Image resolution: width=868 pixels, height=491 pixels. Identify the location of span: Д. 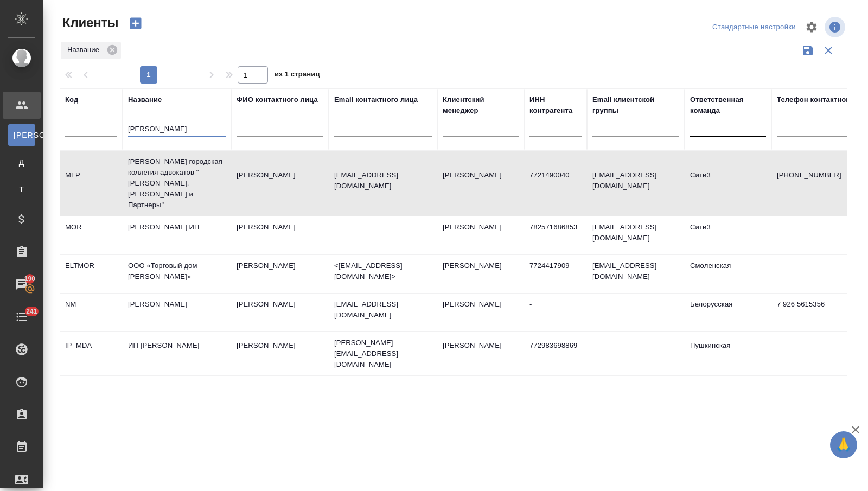
(22, 162).